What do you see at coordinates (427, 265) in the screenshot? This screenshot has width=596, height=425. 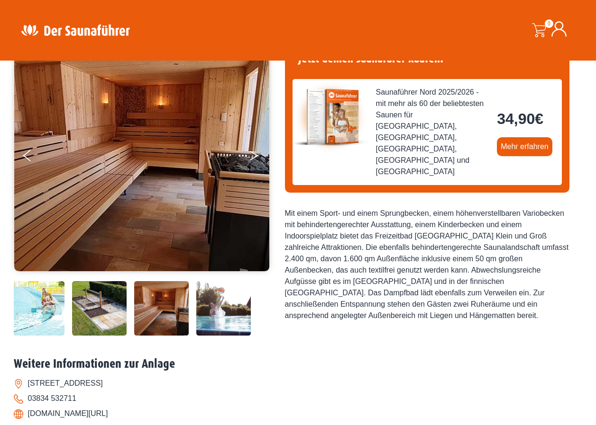 I see `div: Mit einem Sport- und einem Sprungbecken, einem höhenverstellbaren Variobecken mit behindertengere...` at bounding box center [427, 265].